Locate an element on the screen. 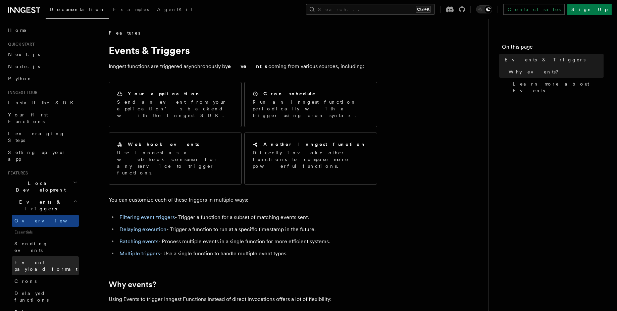 This screenshot has width=617, height=311. a: Leveraging Steps is located at coordinates (42, 137).